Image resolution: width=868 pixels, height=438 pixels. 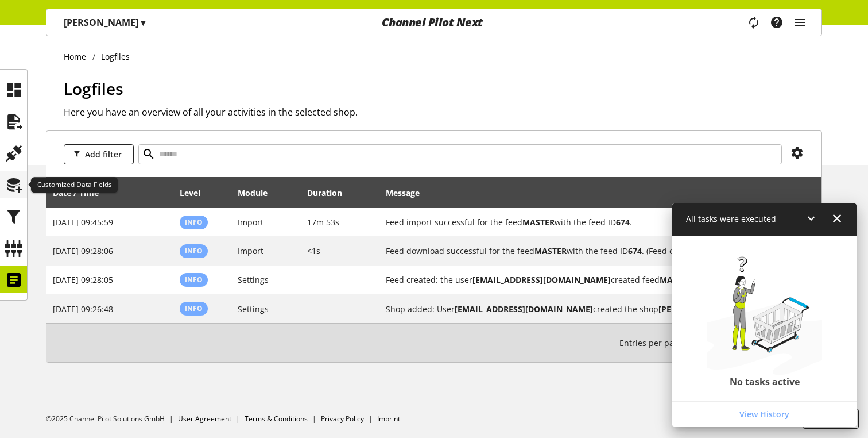 What do you see at coordinates (323, 222) in the screenshot?
I see `span: 17m 53s` at bounding box center [323, 222].